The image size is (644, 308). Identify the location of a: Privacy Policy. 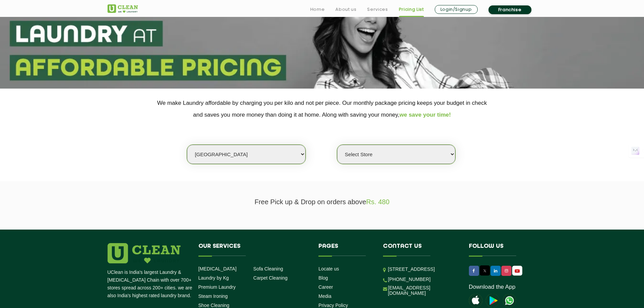
(333, 305).